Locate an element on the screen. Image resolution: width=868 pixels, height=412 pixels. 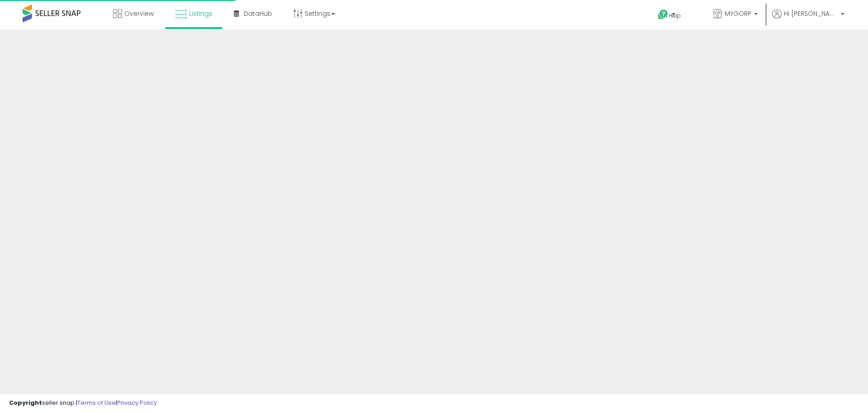
span: Help is located at coordinates (675, 15).